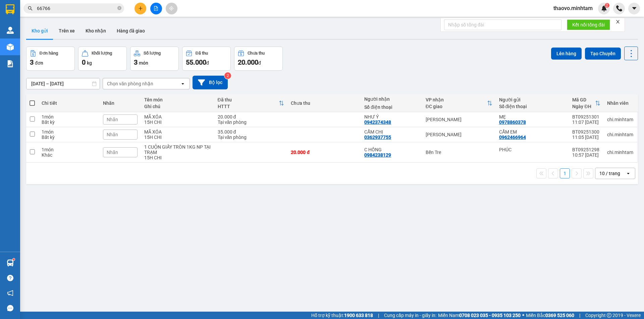  What do you see at coordinates (49, 53) in the screenshot?
I see `div: Đơn hàng` at bounding box center [49, 53].